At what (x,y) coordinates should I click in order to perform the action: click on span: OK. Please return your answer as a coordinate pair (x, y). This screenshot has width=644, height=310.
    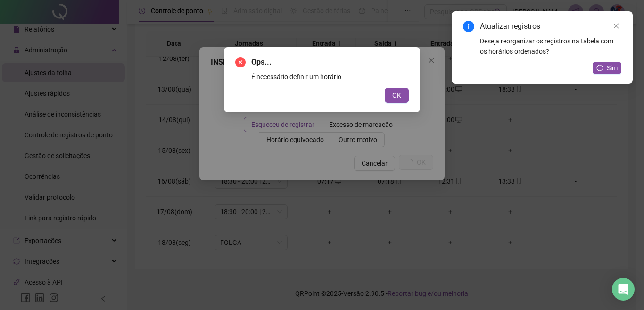
    Looking at the image, I should click on (397, 95).